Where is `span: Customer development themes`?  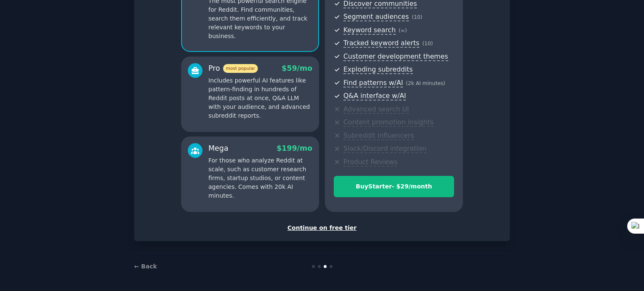
span: Customer development themes is located at coordinates (396, 56).